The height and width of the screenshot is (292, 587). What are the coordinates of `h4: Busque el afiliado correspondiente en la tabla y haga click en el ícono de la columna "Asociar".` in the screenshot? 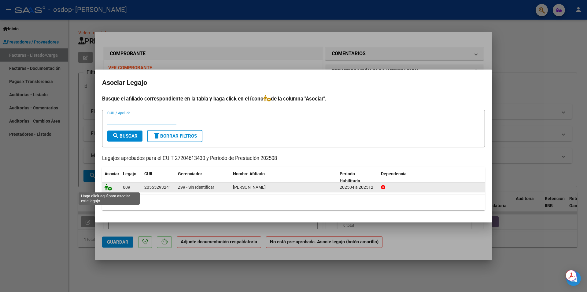 It's located at (294, 99).